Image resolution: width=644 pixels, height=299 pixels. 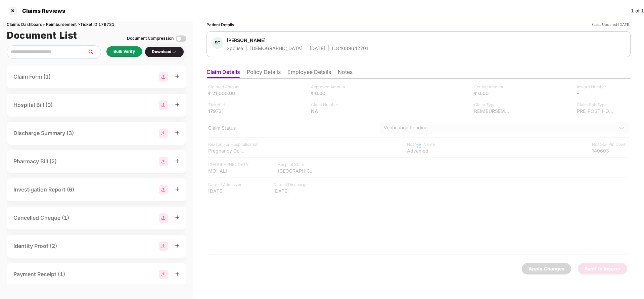 What do you see at coordinates (35, 246) in the screenshot?
I see `div: Identity Proof (2)` at bounding box center [35, 246].